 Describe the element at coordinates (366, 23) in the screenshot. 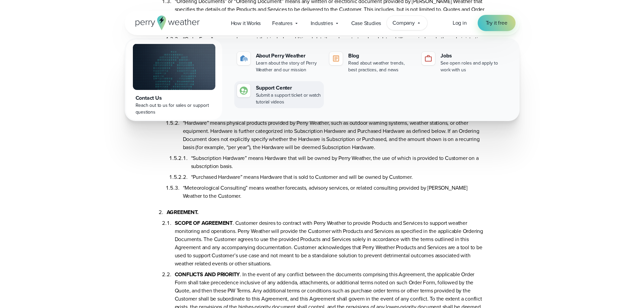

I see `span: Case Studies` at that location.